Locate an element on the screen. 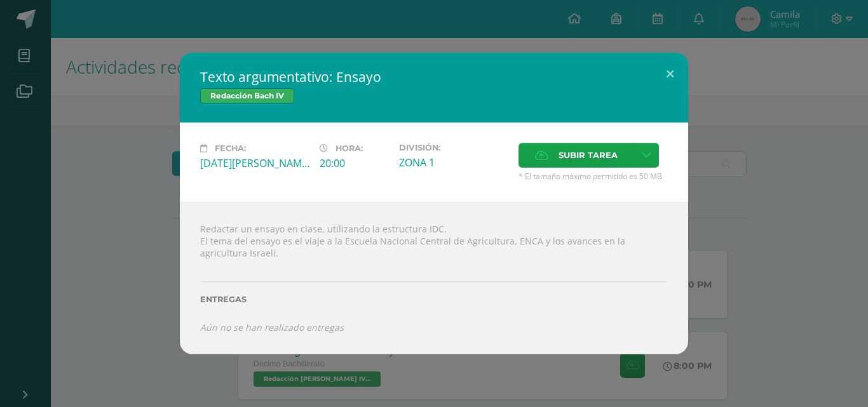 The image size is (868, 407). i: Aún no se han realizado entregas is located at coordinates (272, 327).